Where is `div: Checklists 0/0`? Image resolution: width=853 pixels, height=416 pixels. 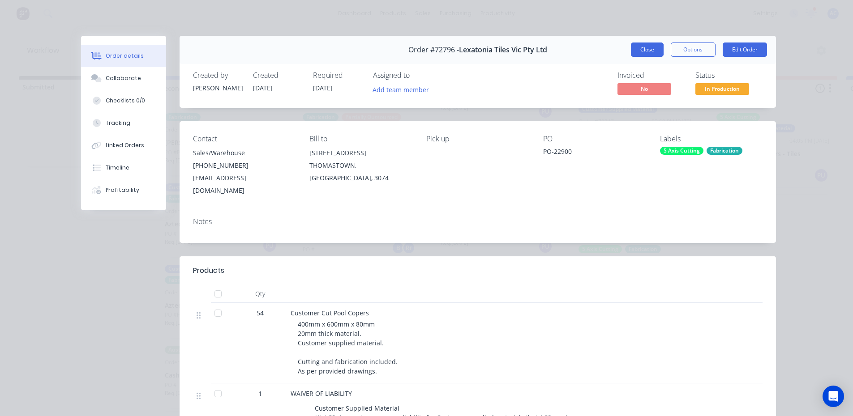
div: Checklists 0/0 is located at coordinates (125, 101).